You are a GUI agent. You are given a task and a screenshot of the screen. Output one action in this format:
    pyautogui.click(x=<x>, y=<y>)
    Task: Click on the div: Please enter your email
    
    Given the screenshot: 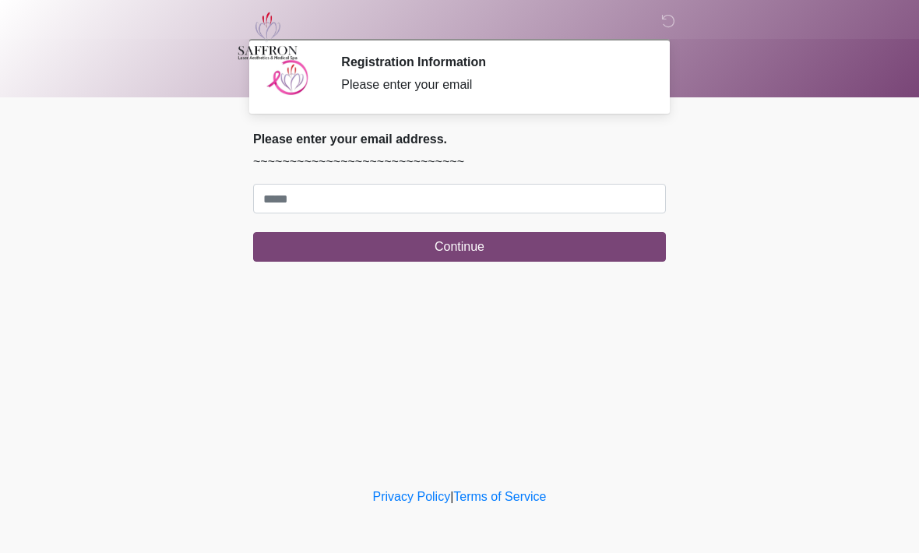 What is the action you would take?
    pyautogui.click(x=491, y=85)
    